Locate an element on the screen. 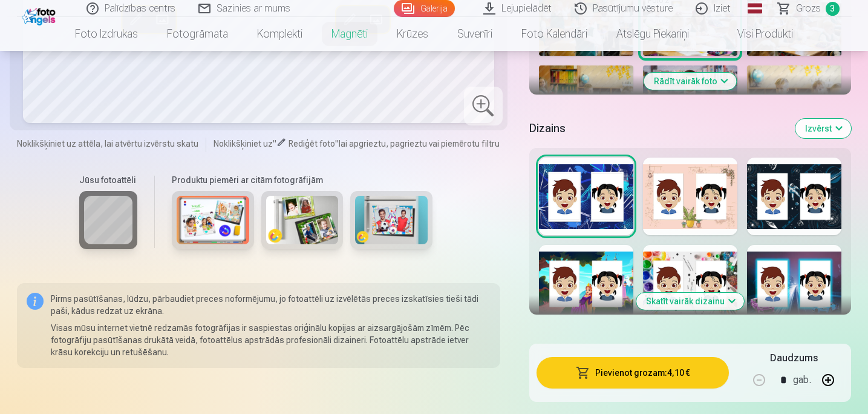  span: Rediģēt foto is located at coordinates (312, 144).